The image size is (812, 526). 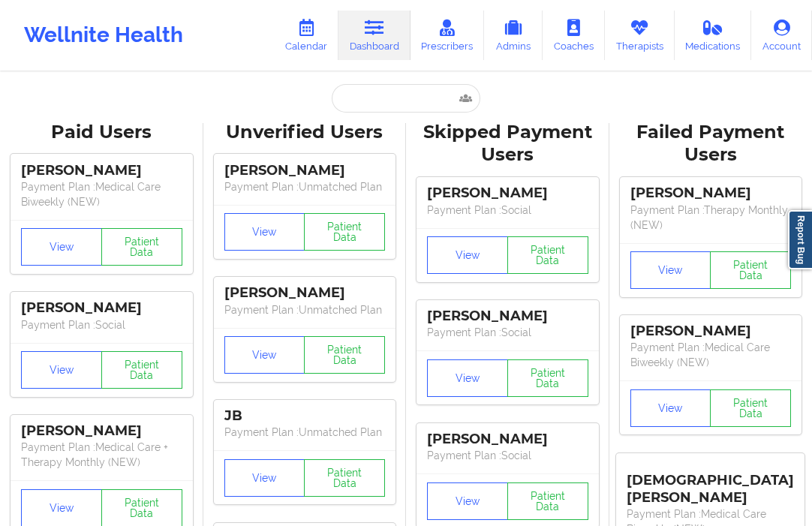 What do you see at coordinates (507, 144) in the screenshot?
I see `div: Skipped Payment Users` at bounding box center [507, 144].